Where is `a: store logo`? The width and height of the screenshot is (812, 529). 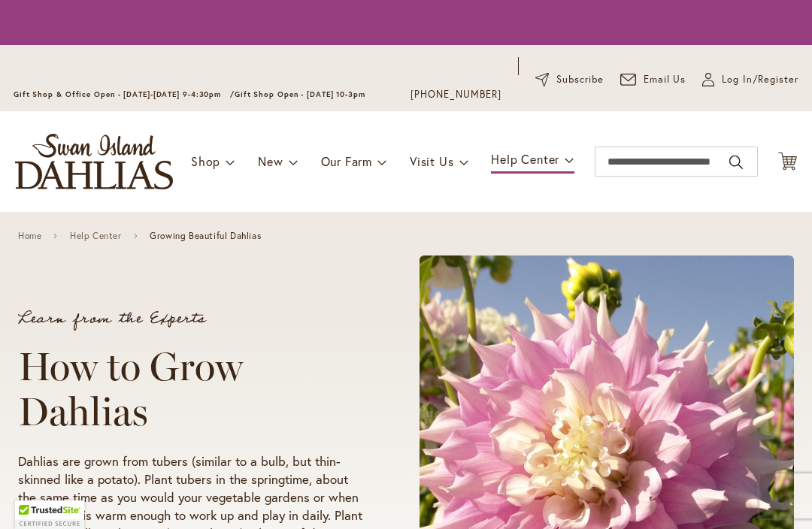
a: store logo is located at coordinates (94, 162).